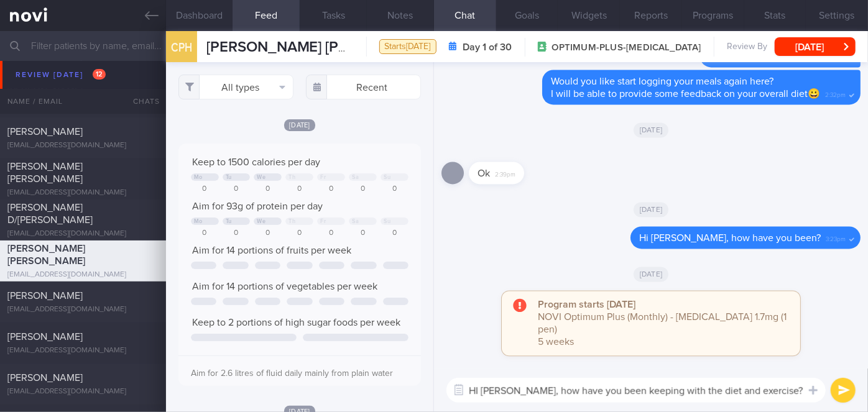 This screenshot has height=412, width=868. What do you see at coordinates (484, 175) in the screenshot?
I see `span: Ok` at bounding box center [484, 175].